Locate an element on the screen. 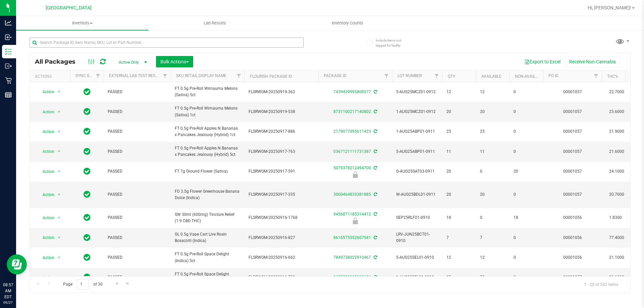 This screenshot has height=308, width=644. span: Include items not tagged for facility is located at coordinates (393, 43).